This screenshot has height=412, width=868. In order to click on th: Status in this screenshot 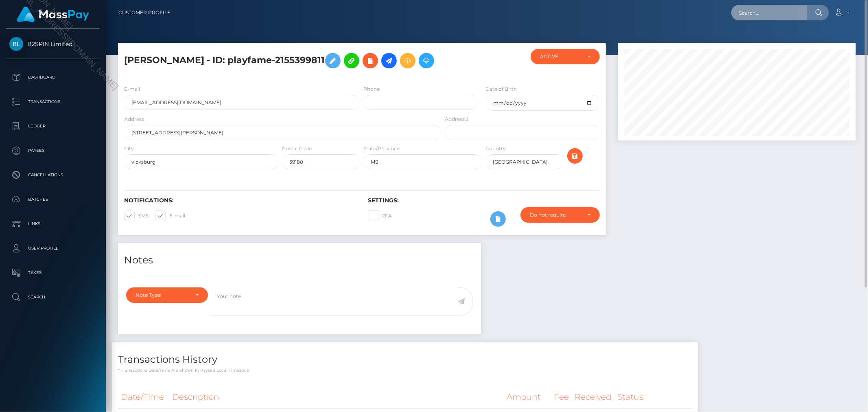, I will do `click(653, 397)`.